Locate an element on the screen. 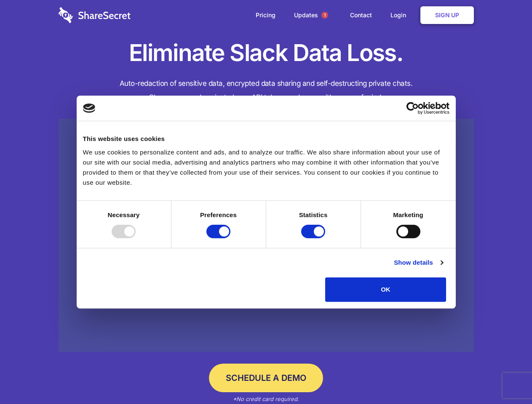  a: Wistia video thumbnail is located at coordinates (266, 235).